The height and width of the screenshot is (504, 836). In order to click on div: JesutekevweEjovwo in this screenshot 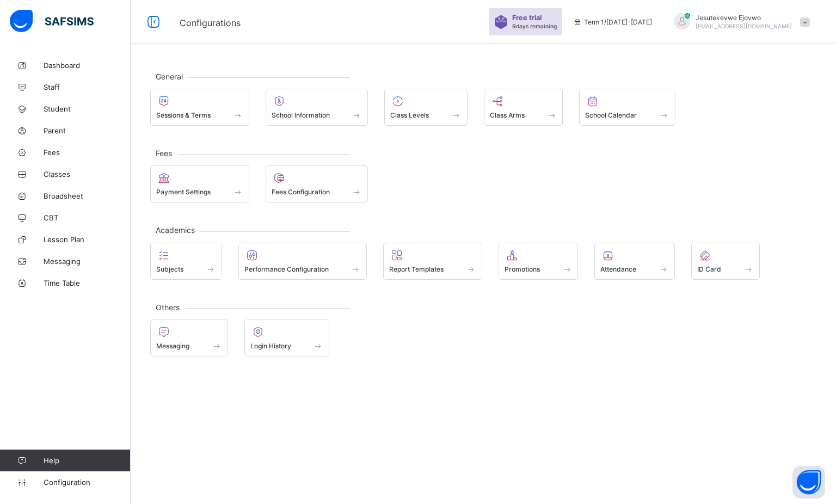, I will do `click(739, 22)`.